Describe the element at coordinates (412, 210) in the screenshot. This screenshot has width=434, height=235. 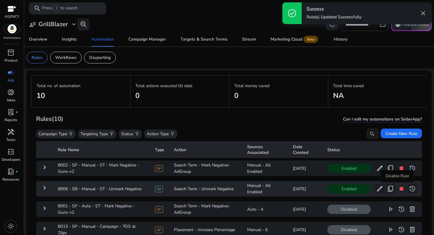
I see `span: delete` at that location.